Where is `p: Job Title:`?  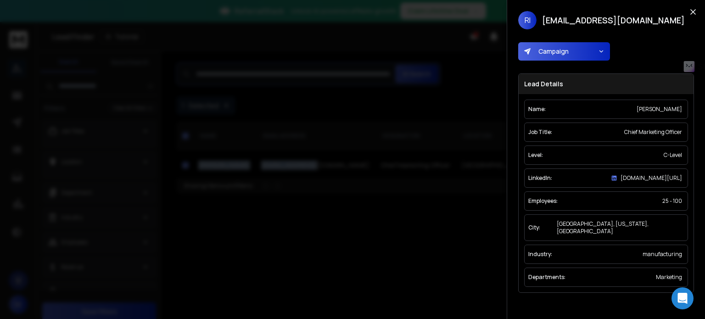 p: Job Title: is located at coordinates (540, 132).